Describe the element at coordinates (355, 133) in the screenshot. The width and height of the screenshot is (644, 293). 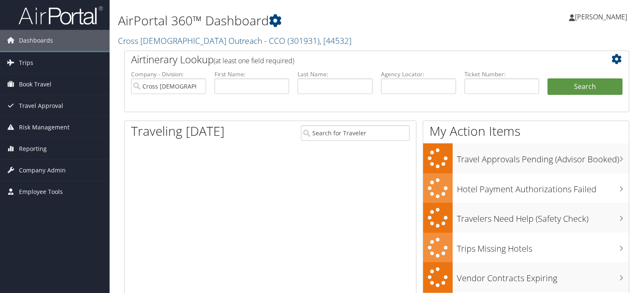
I see `input: Search for Traveler` at that location.